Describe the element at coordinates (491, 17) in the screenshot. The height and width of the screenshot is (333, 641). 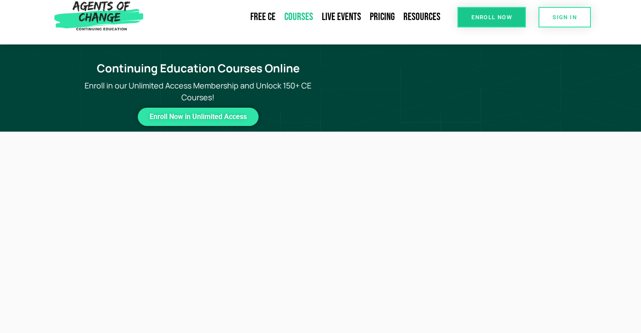
I see `span: Enroll Now` at that location.